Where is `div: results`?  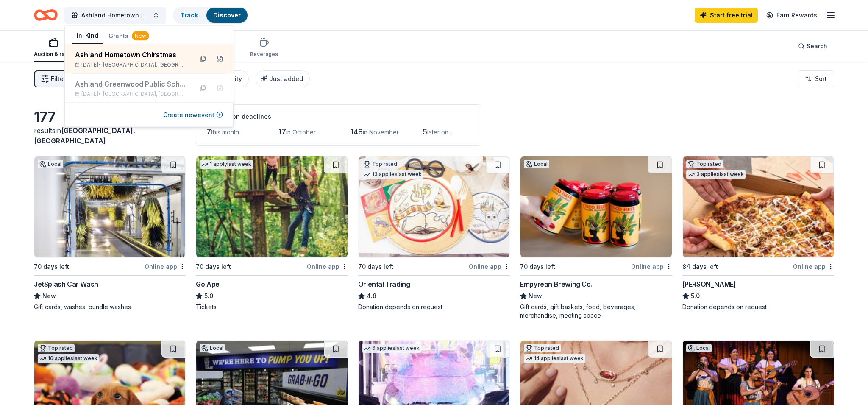
div: results is located at coordinates (110, 135).